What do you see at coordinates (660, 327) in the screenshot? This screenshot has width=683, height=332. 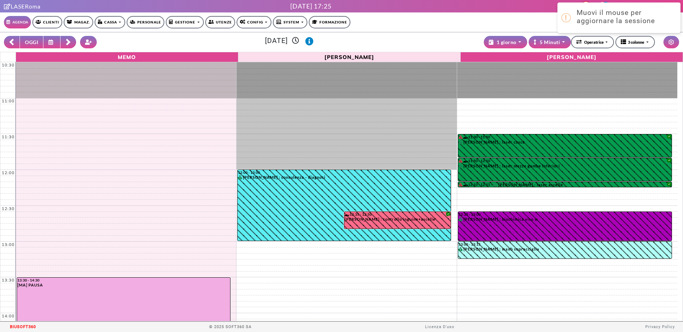 I see `a: Privacy Policy` at bounding box center [660, 327].